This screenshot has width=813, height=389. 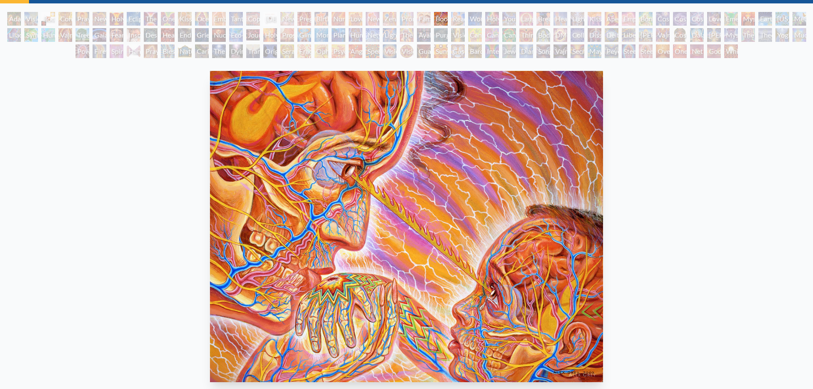 I want to click on div: Visionary Origin of Language, so click(x=31, y=19).